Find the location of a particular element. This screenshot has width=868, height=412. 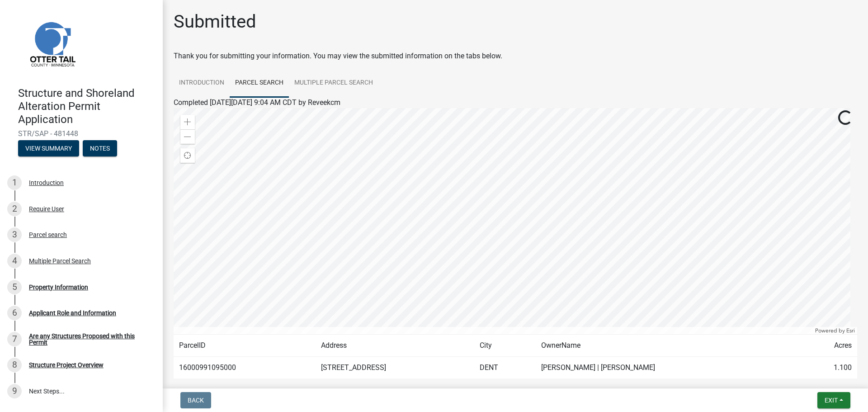

td: Address is located at coordinates (394, 346).